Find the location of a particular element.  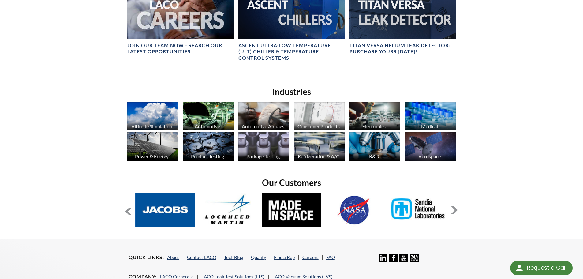

div: Power & Energy is located at coordinates (152, 156).